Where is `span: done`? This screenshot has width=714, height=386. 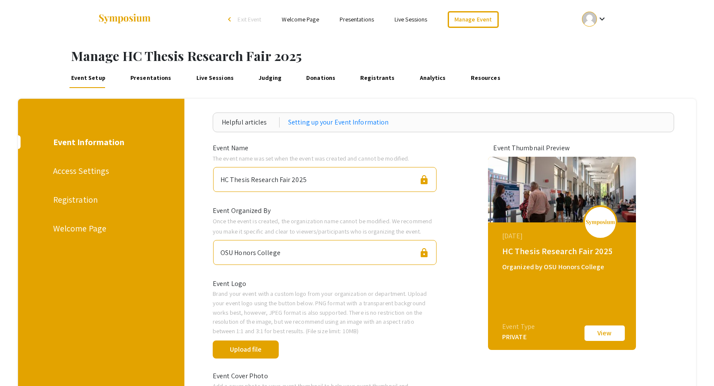
span: done is located at coordinates (297, 349).